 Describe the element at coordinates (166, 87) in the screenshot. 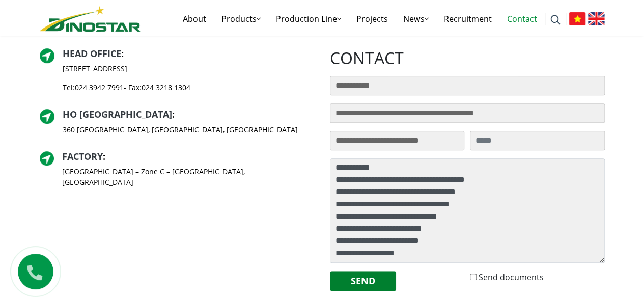

I see `a: 024 3218 1304` at that location.